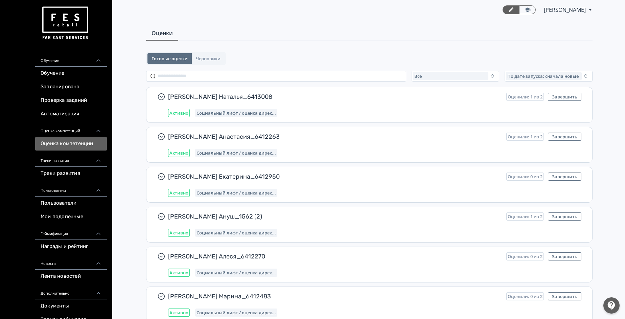 The width and height of the screenshot is (625, 319). What do you see at coordinates (71, 73) in the screenshot?
I see `a: Обучение` at bounding box center [71, 73].